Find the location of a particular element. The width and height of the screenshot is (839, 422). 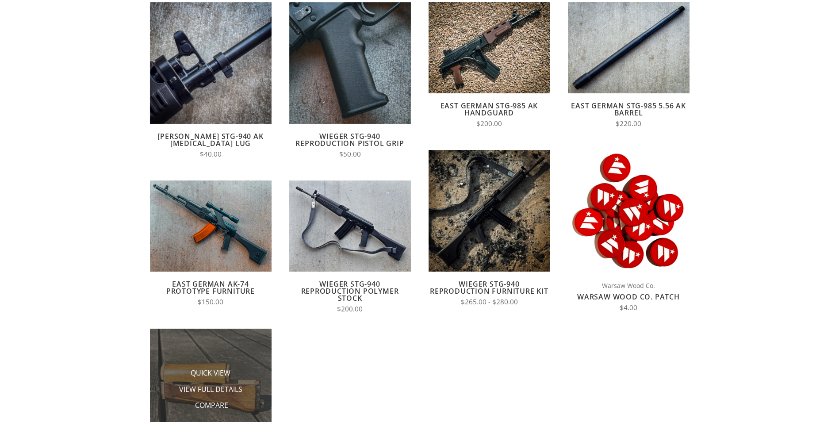

img: Wieger STG-940 Reproduction Furniture Kit is located at coordinates (489, 211).